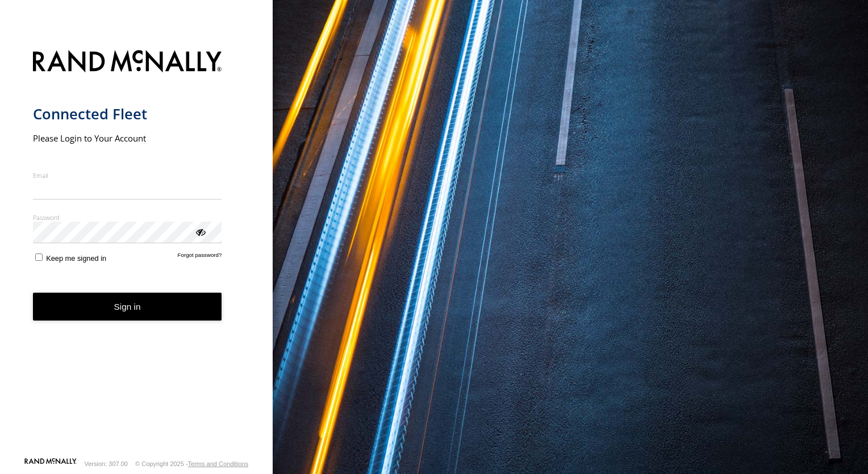 Image resolution: width=868 pixels, height=474 pixels. I want to click on button: Sign in, so click(128, 306).